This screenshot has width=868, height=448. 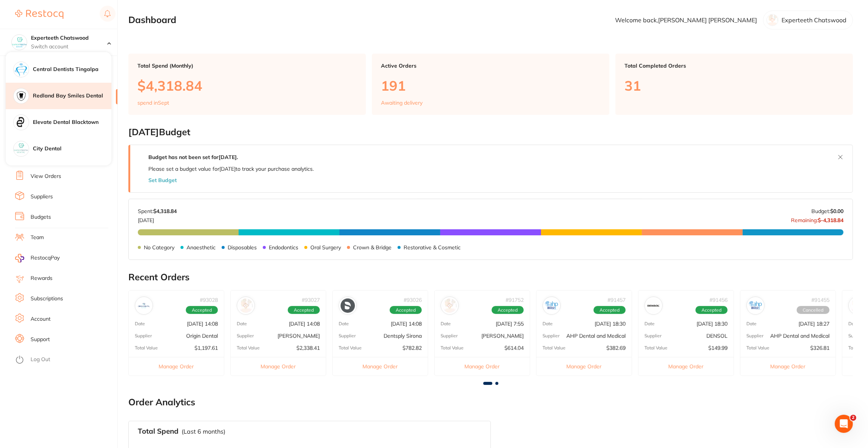 What do you see at coordinates (65, 360) in the screenshot?
I see `button: Log Out` at bounding box center [65, 360].